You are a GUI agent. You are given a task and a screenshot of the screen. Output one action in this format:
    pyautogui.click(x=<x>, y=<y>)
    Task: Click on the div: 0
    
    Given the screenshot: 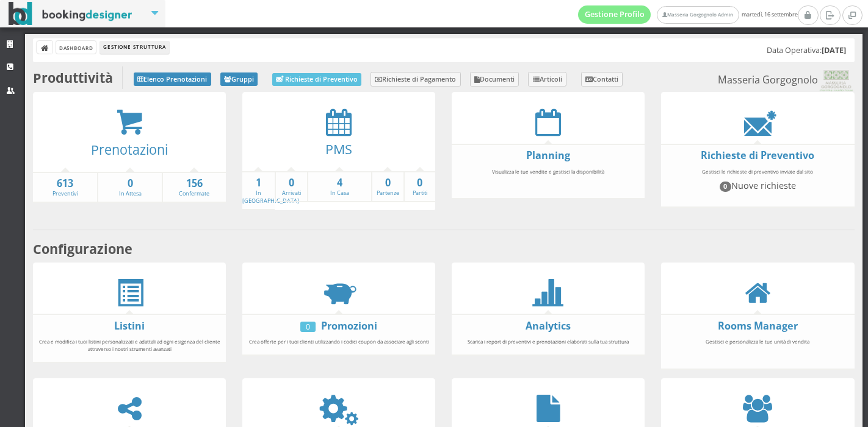 What is the action you would take?
    pyautogui.click(x=308, y=327)
    